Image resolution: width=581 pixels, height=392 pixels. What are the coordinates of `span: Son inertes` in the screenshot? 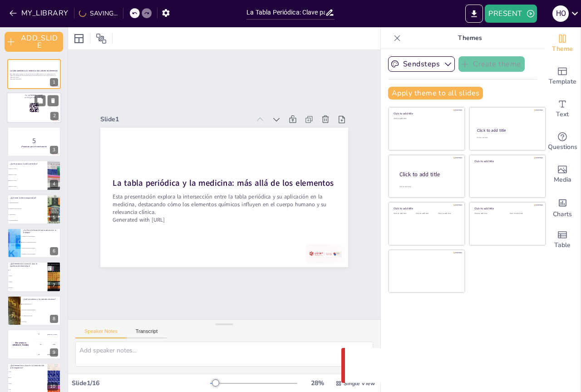 It's located at (42, 322).